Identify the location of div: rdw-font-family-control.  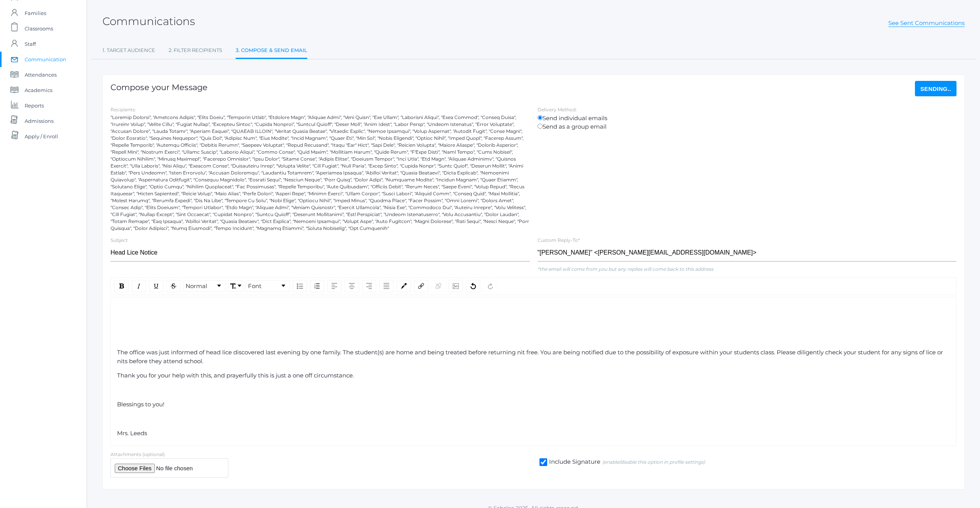
(268, 286).